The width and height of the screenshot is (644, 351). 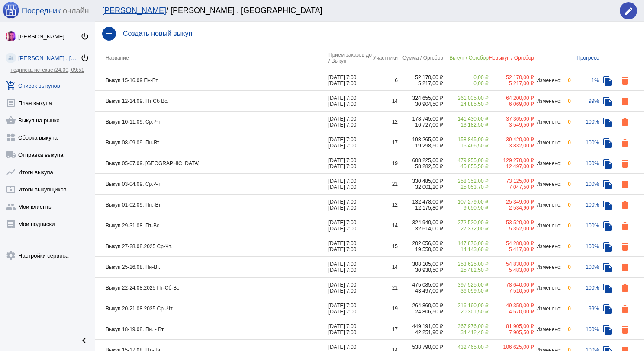 I want to click on mat-icon: shopping_basket, so click(x=11, y=120).